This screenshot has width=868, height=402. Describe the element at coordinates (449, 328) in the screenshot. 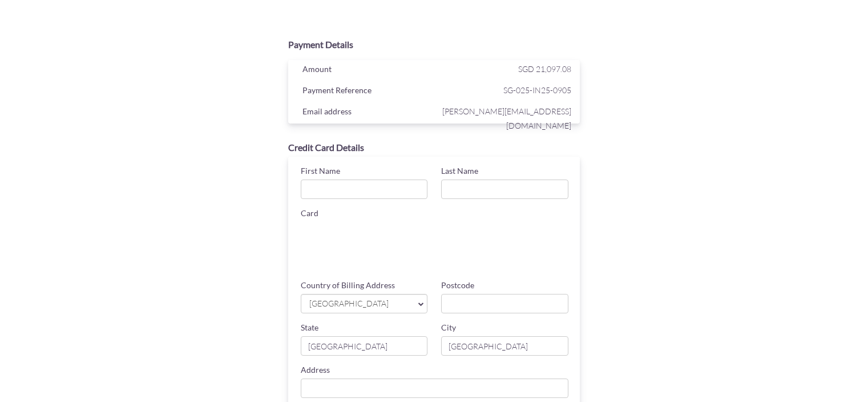

I see `label: City` at that location.